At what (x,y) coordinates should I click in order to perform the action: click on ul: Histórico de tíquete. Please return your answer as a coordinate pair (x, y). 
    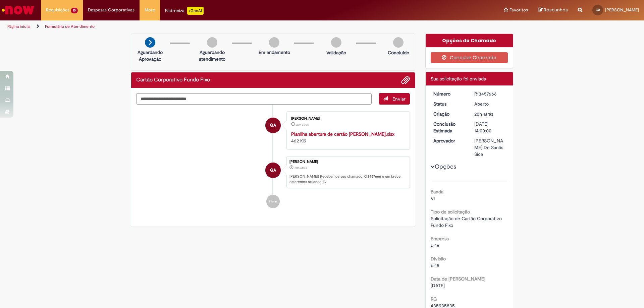
    Looking at the image, I should click on (273, 160).